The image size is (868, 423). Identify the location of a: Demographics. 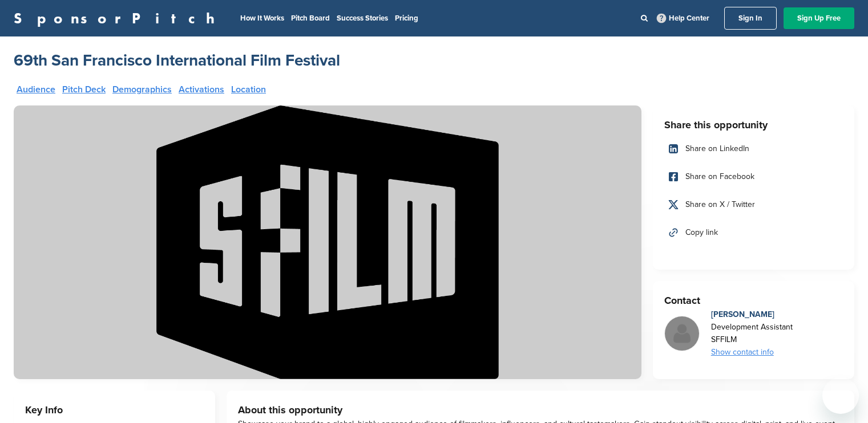
(142, 90).